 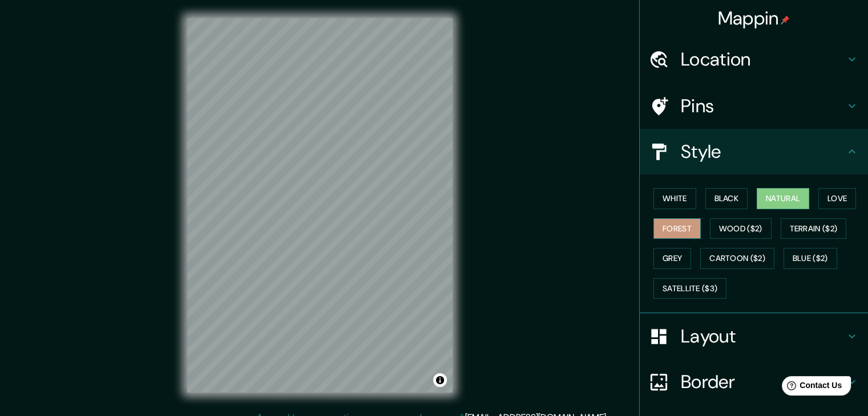 What do you see at coordinates (320, 205) in the screenshot?
I see `canvas: Map` at bounding box center [320, 205].